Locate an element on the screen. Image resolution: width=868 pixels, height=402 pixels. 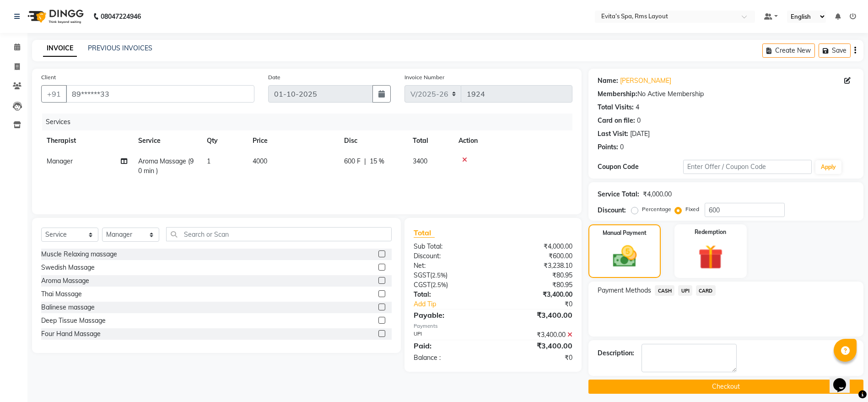
th: Service is located at coordinates (167, 141).